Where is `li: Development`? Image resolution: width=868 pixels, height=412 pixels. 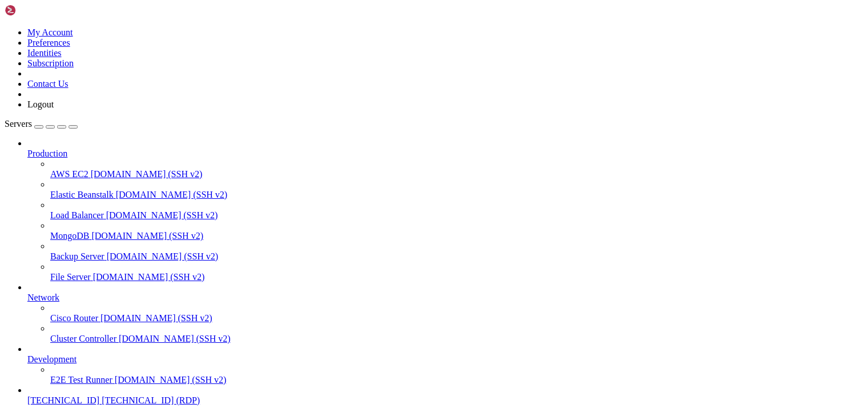 li: Development is located at coordinates (446, 364).